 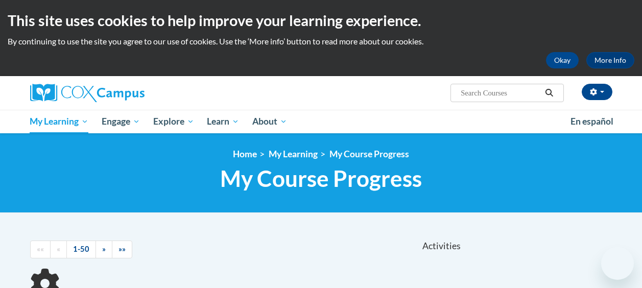 What do you see at coordinates (321, 20) in the screenshot?
I see `h2: This site uses cookies to help improve your learning experience.` at bounding box center [321, 20].